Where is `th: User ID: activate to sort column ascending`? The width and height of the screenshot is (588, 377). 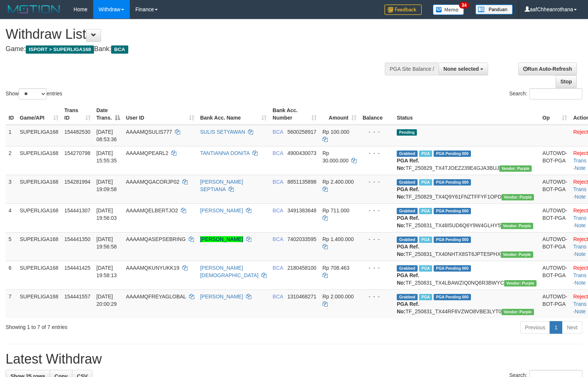
th: User ID: activate to sort column ascending is located at coordinates (160, 114).